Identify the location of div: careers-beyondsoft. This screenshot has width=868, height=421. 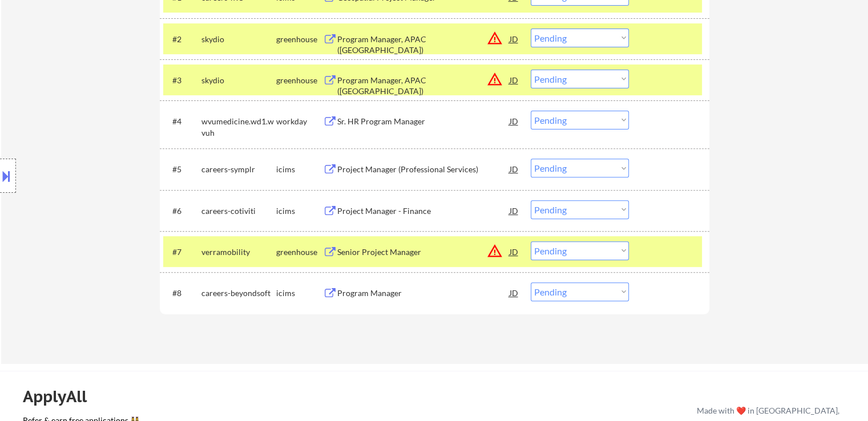
(239, 293).